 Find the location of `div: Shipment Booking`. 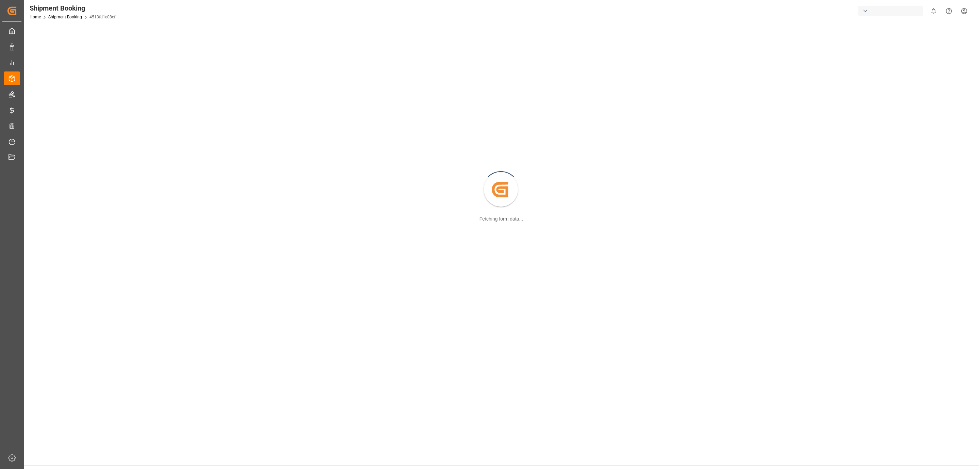

div: Shipment Booking is located at coordinates (72, 8).